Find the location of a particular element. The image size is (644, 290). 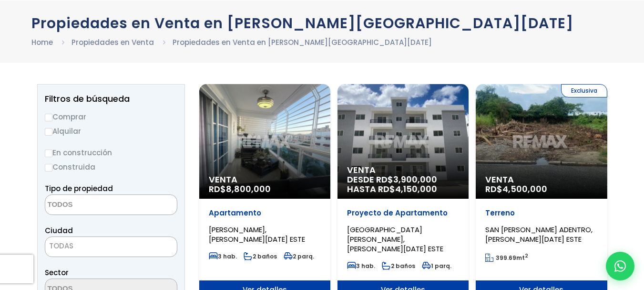

input: Alquilar is located at coordinates (49, 132).